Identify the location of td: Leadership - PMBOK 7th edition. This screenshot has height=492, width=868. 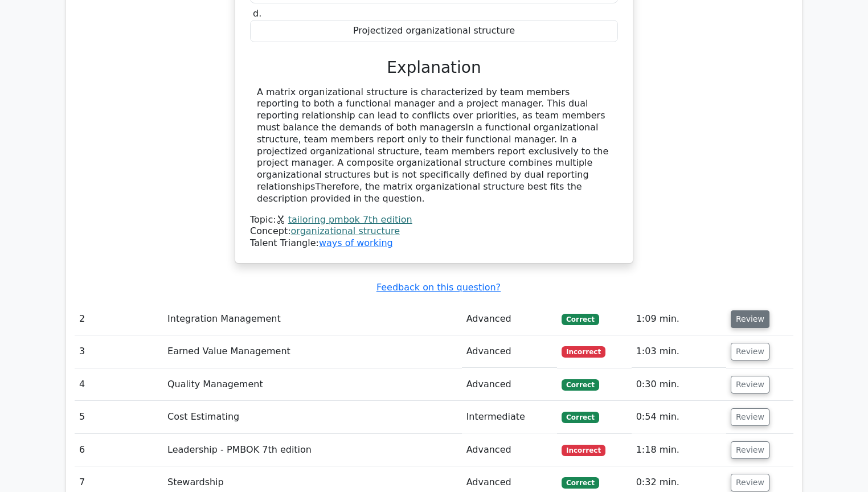
(312, 450).